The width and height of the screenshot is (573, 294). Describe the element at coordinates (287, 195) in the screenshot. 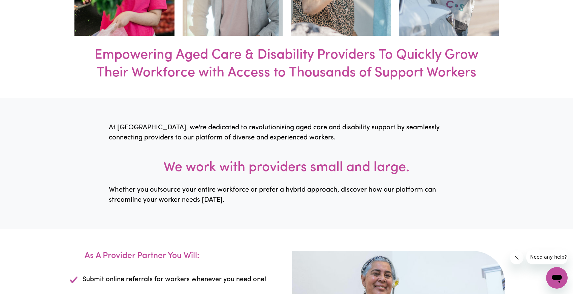

I see `p: Whether you outsource your entire workforce or prefer a hybrid approach, discover how our platfor...` at that location.